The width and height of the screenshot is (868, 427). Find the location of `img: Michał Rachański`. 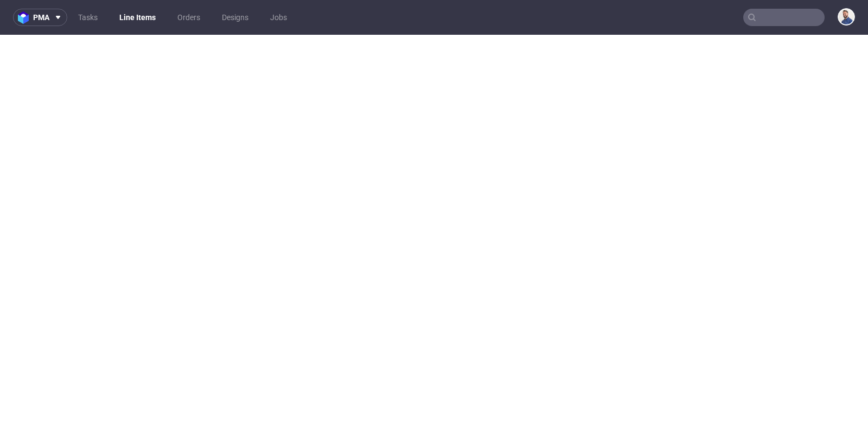

img: Michał Rachański is located at coordinates (847, 17).